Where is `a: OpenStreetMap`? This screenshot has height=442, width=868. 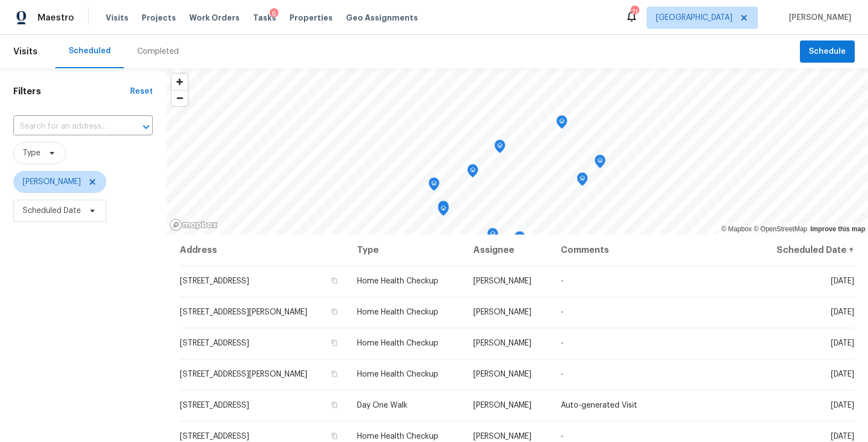 a: OpenStreetMap is located at coordinates (780, 229).